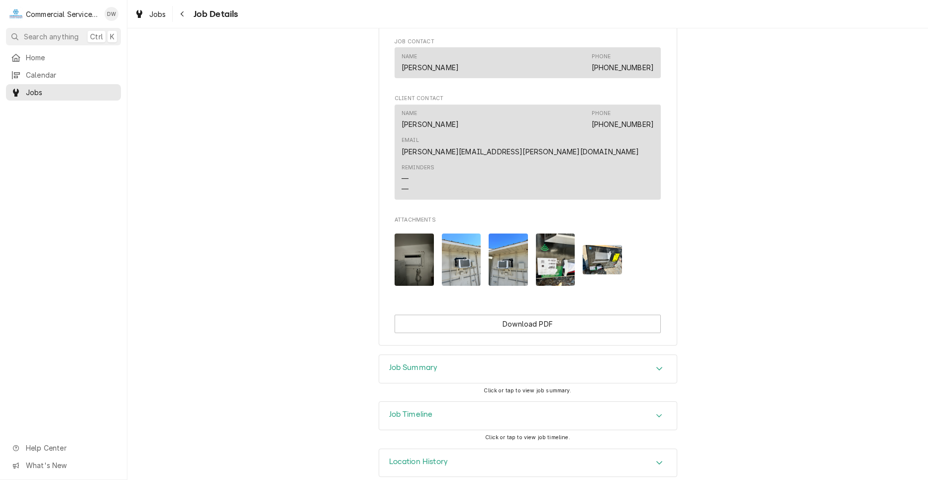 The width and height of the screenshot is (928, 480). What do you see at coordinates (16, 14) in the screenshot?
I see `div: C` at bounding box center [16, 14].